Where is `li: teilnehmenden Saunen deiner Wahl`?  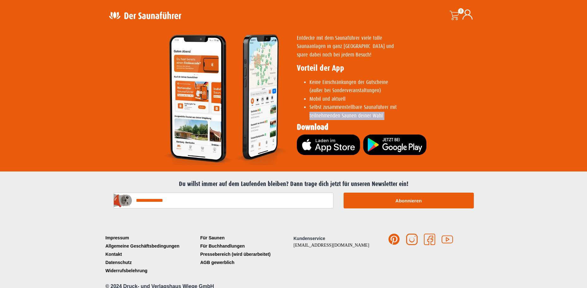
li: teilnehmenden Saunen deiner Wahl is located at coordinates (393, 112).